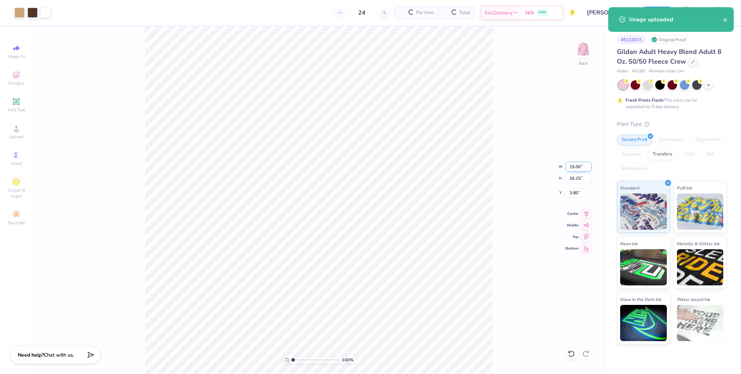  What do you see at coordinates (669, 56) in the screenshot?
I see `span: Gildan Adult Heavy Blend Adult 8 Oz. 50/50 Fleece Crew` at bounding box center [669, 56].